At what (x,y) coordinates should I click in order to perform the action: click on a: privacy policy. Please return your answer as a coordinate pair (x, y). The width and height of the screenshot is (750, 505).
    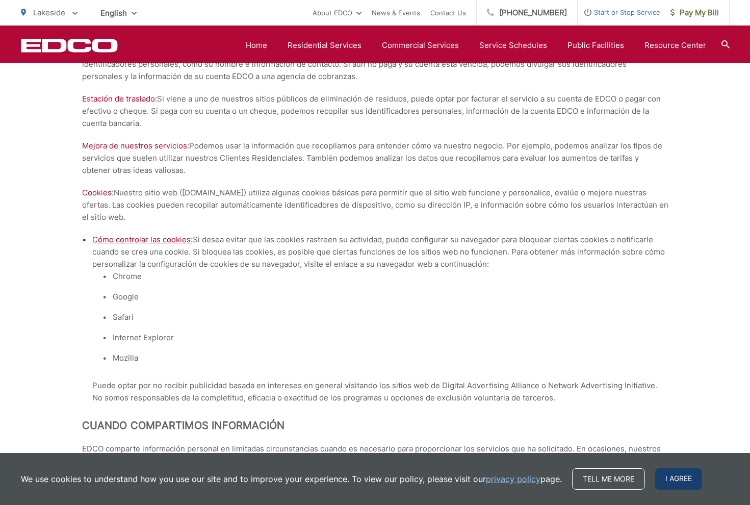
    Looking at the image, I should click on (513, 479).